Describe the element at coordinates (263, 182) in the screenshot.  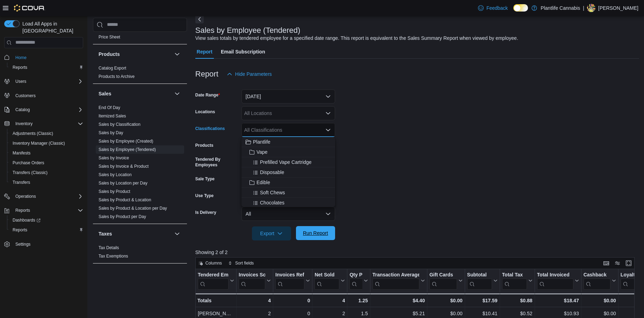
I see `span: Edible` at that location.